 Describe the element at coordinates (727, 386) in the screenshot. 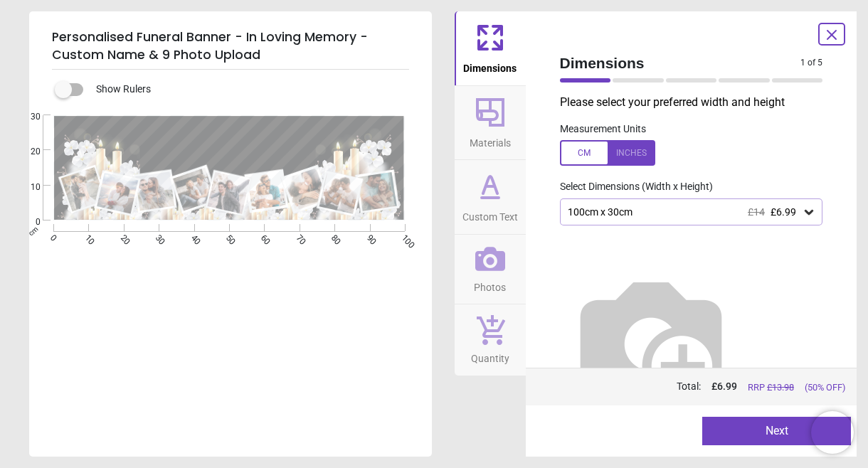

I see `span: 6.99` at that location.